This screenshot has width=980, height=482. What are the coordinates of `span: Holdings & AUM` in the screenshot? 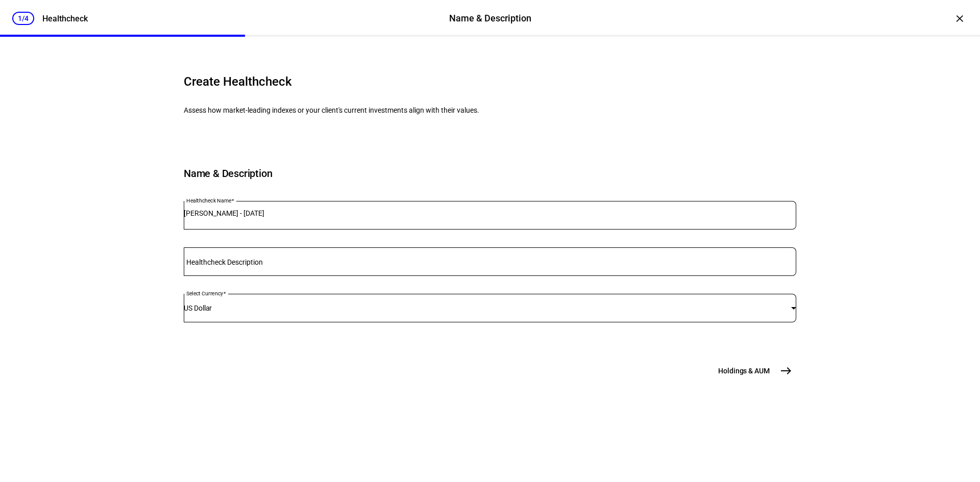 It's located at (743, 371).